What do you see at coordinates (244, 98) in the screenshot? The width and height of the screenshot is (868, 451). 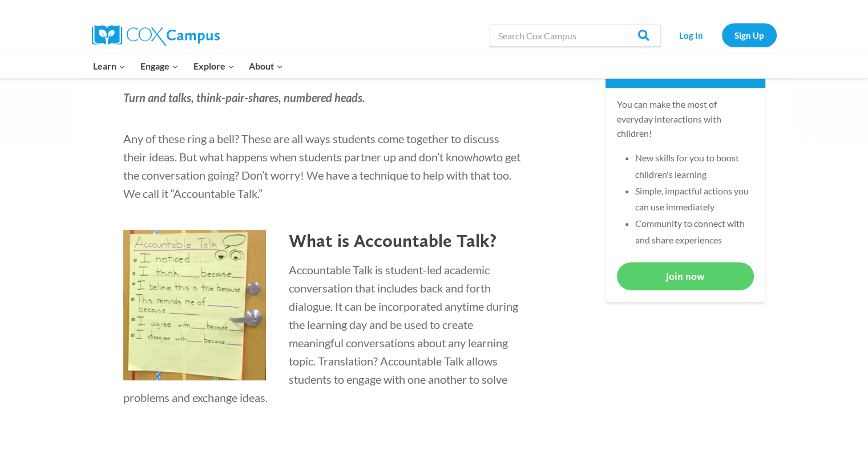 I see `i: Turn and talks, think-pair-shares, numbered heads.` at bounding box center [244, 98].